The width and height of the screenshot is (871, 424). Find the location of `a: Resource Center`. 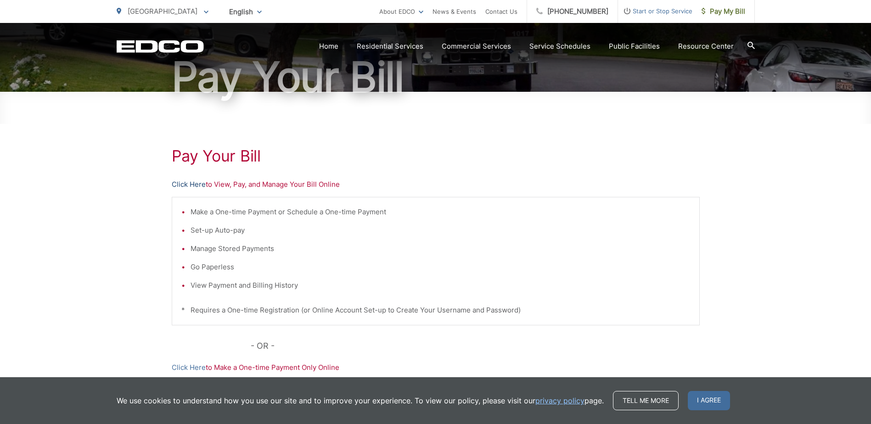

a: Resource Center is located at coordinates (706, 46).